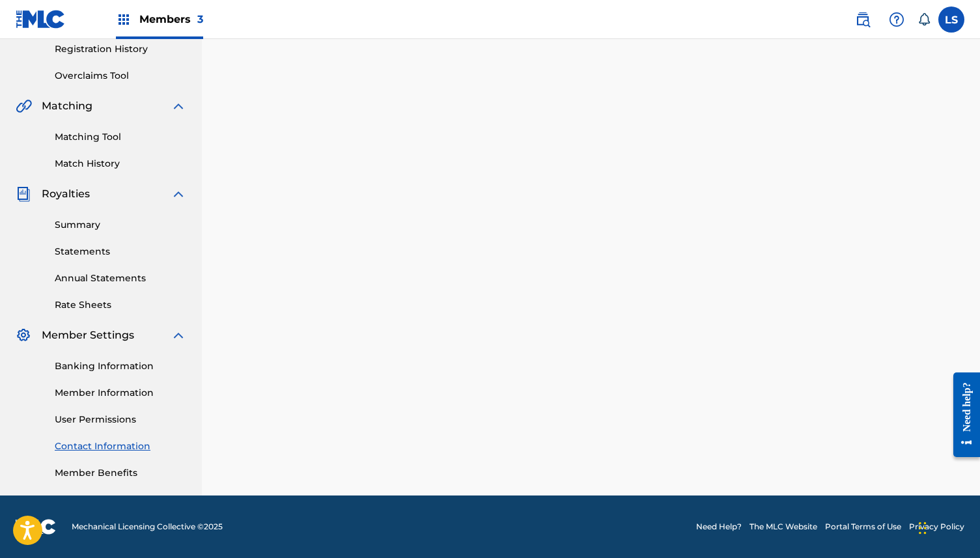 This screenshot has height=558, width=980. Describe the element at coordinates (147, 527) in the screenshot. I see `span: Mechanical Licensing Collective © 2025` at that location.